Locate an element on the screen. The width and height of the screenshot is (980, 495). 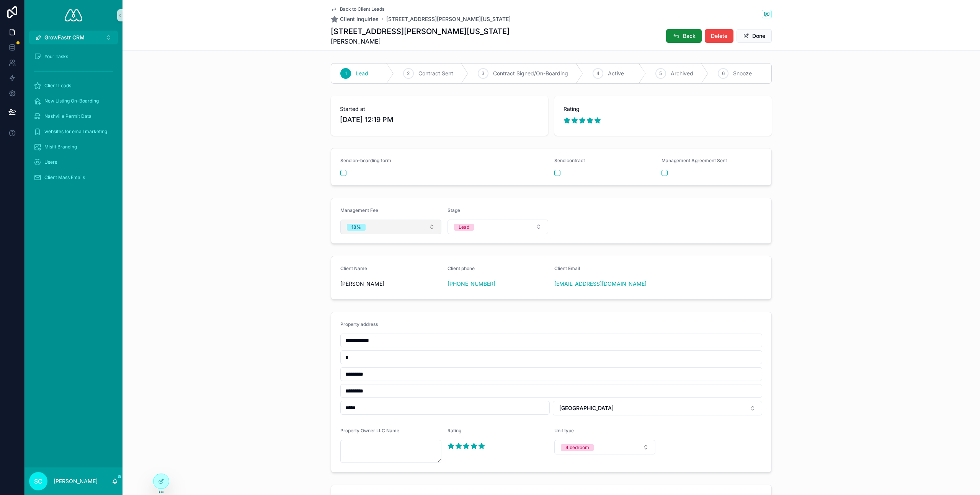
span: 1 is located at coordinates (346, 74).